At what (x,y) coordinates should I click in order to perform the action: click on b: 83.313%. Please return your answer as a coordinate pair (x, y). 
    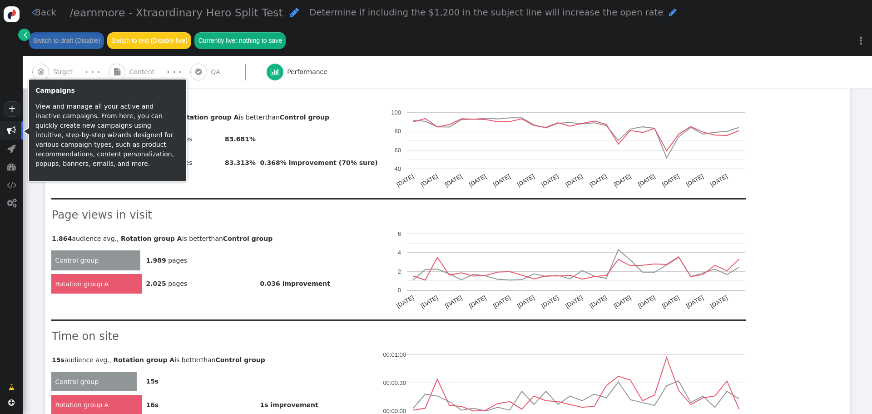
    Looking at the image, I should click on (240, 163).